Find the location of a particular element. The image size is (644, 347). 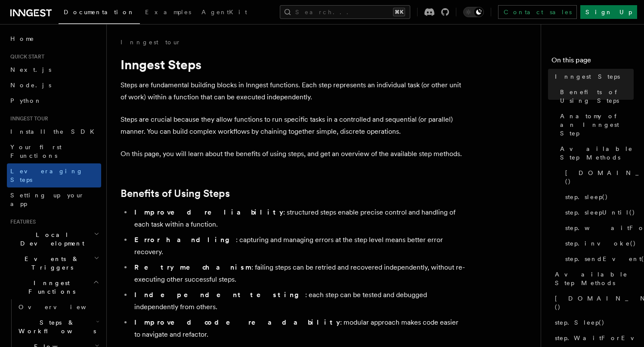

strong: Independent testing is located at coordinates (219, 294).